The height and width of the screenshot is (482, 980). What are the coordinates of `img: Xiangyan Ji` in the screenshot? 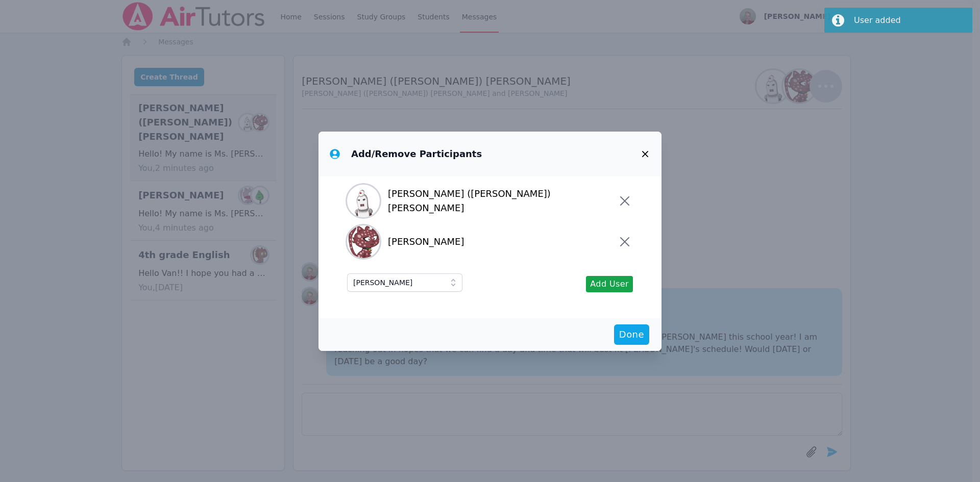 It's located at (364, 242).